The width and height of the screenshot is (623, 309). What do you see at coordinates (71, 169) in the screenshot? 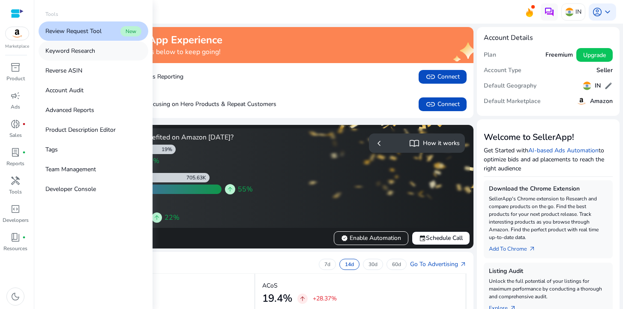
I see `p: Team Management` at bounding box center [71, 169].